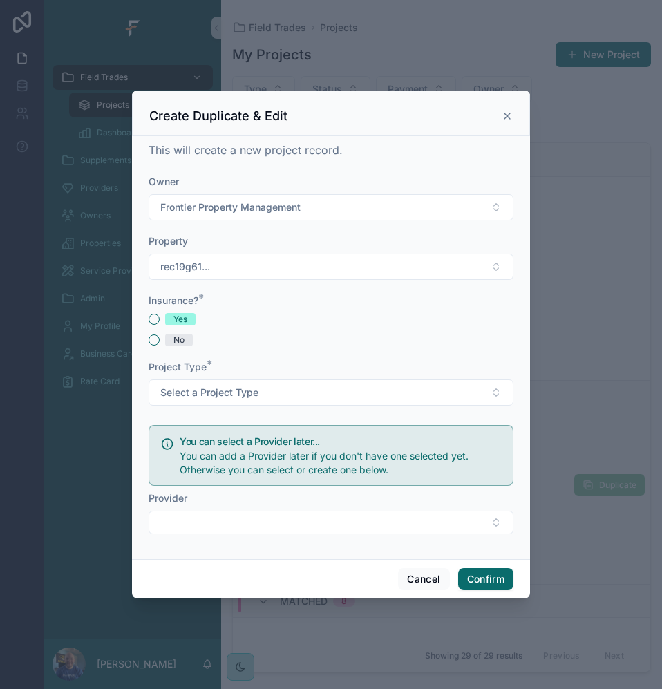 The height and width of the screenshot is (689, 662). Describe the element at coordinates (324, 462) in the screenshot. I see `span: You can add a Provider later if you don't have one selected yet. Otherwise you can select or crea...` at that location.